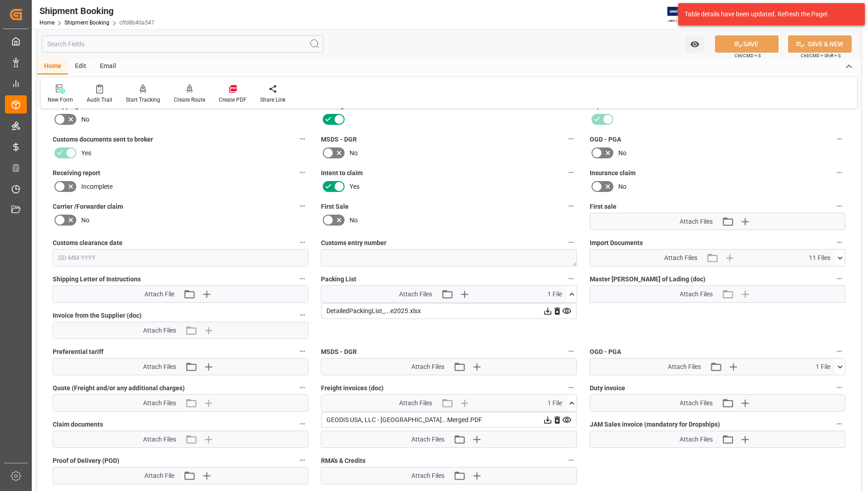 The width and height of the screenshot is (868, 491). Describe the element at coordinates (86, 461) in the screenshot. I see `span: Proof of Delivery (POD)` at that location.